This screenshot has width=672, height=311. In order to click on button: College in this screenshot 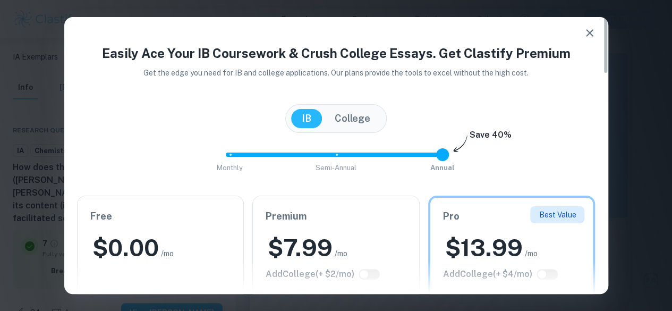, I will do `click(352, 118)`.